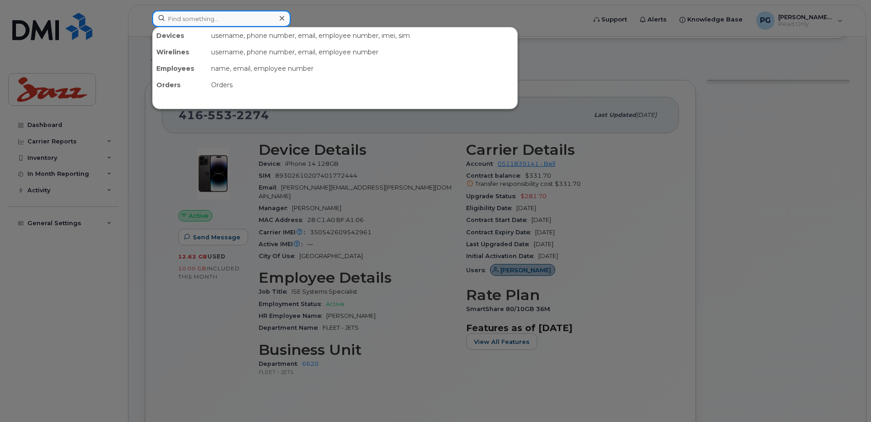 This screenshot has width=871, height=422. I want to click on div: Devices, so click(180, 36).